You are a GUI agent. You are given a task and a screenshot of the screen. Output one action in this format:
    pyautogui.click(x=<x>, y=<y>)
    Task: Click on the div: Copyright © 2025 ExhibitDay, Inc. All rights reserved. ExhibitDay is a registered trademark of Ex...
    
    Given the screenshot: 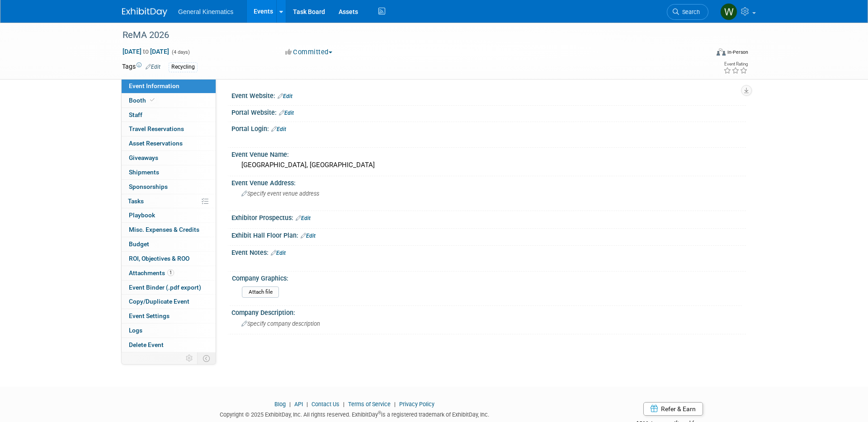 What is the action you would take?
    pyautogui.click(x=354, y=414)
    